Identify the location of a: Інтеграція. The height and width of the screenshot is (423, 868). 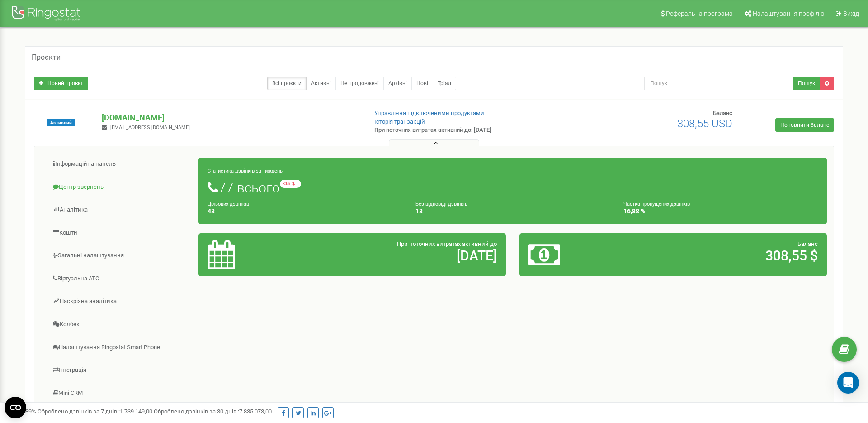
(120, 370).